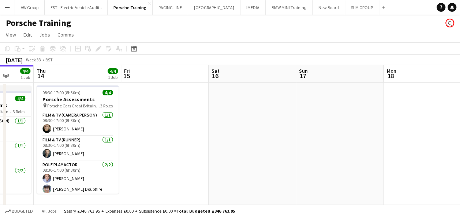 This screenshot has height=217, width=460. What do you see at coordinates (391, 71) in the screenshot?
I see `span: Mon` at bounding box center [391, 71].